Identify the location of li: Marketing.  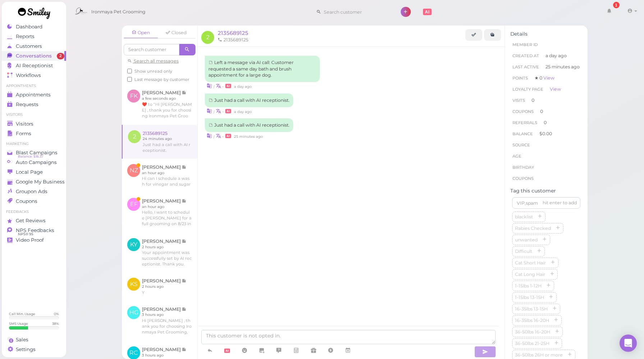
(34, 144).